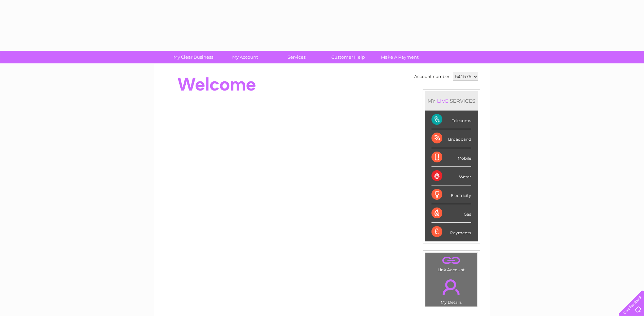 Image resolution: width=644 pixels, height=316 pixels. What do you see at coordinates (452, 290) in the screenshot?
I see `td: My Details` at bounding box center [452, 290].